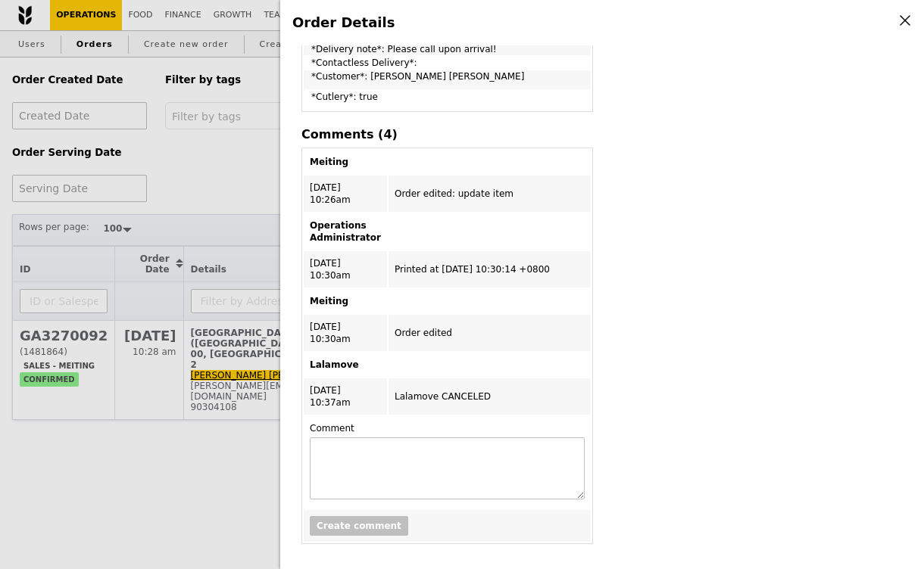  I want to click on td: *Contactless Delivery*:, so click(446, 63).